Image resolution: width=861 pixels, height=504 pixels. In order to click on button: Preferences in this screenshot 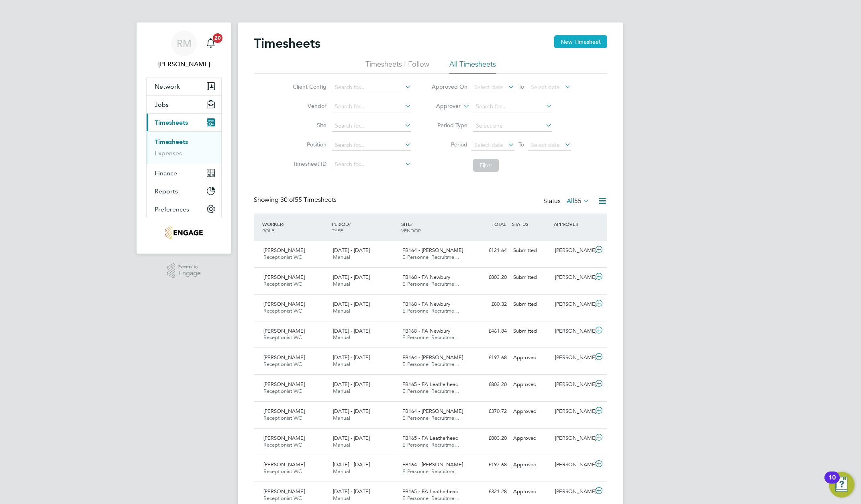, I will do `click(184, 209)`.